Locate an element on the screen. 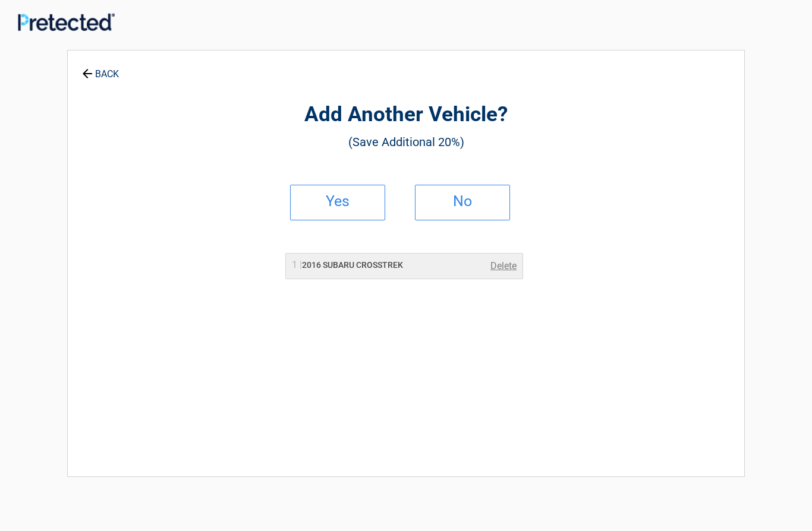 The image size is (812, 531). a: Delete is located at coordinates (503, 266).